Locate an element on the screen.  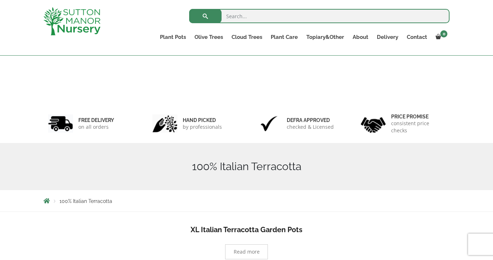
img: 1.jpg is located at coordinates (61, 123).